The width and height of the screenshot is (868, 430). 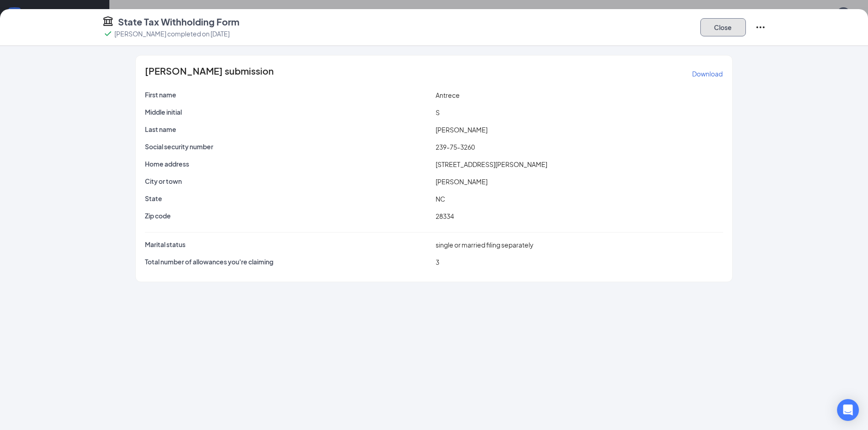 What do you see at coordinates (437, 112) in the screenshot?
I see `span: S` at bounding box center [437, 112].